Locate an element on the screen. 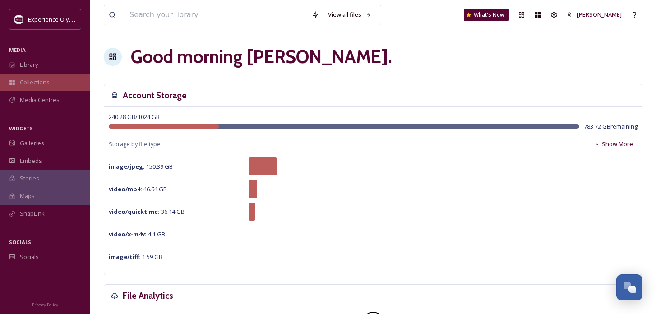  span: Socials is located at coordinates (29, 257).